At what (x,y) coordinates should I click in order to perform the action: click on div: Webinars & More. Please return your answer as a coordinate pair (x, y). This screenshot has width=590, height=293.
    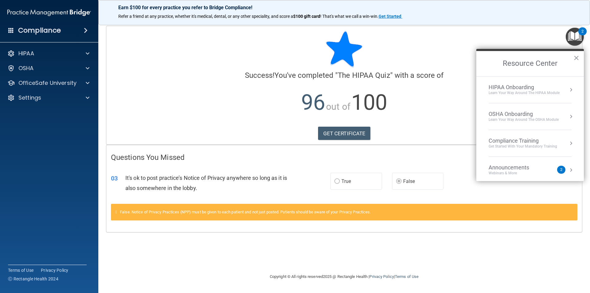
    Looking at the image, I should click on (515, 173).